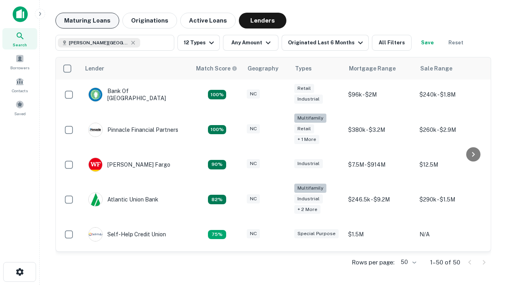 Image resolution: width=507 pixels, height=285 pixels. Describe the element at coordinates (267, 69) in the screenshot. I see `th: Geography` at that location.